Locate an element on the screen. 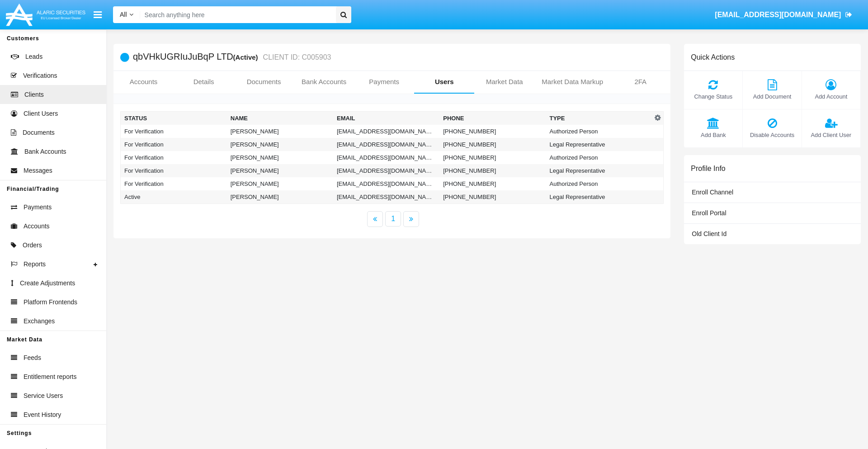 Image resolution: width=868 pixels, height=449 pixels. a: Bank Accounts is located at coordinates (324, 82).